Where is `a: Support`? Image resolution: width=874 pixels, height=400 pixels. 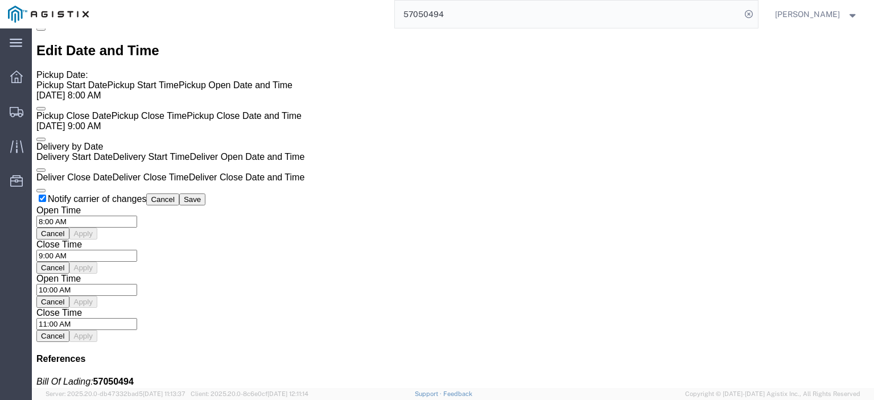
a: Support is located at coordinates (429, 394).